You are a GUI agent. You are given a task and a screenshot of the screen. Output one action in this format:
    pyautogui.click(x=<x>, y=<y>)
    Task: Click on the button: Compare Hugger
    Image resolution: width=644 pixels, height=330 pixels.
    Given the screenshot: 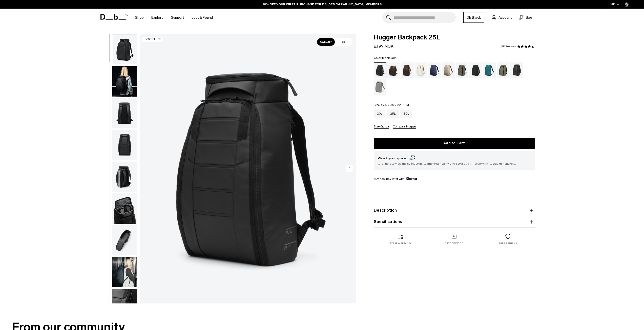 What is the action you would take?
    pyautogui.click(x=404, y=127)
    